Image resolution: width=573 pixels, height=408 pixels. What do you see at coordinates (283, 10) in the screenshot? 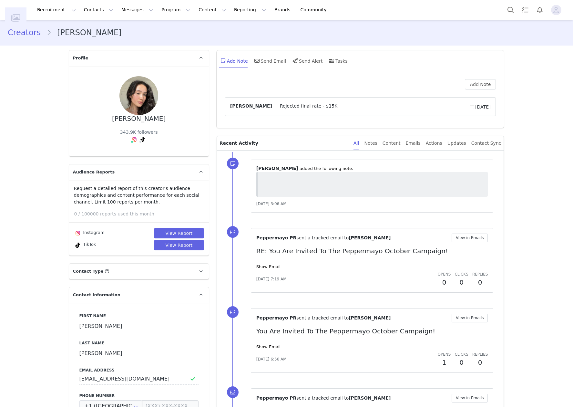
I see `a: Brands` at bounding box center [283, 10].